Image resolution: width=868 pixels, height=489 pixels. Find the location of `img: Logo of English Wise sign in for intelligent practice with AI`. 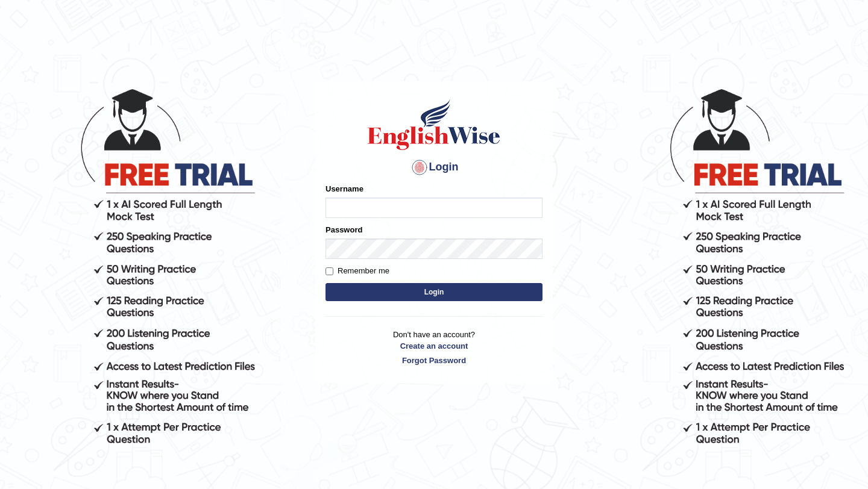

img: Logo of English Wise sign in for intelligent practice with AI is located at coordinates (434, 125).